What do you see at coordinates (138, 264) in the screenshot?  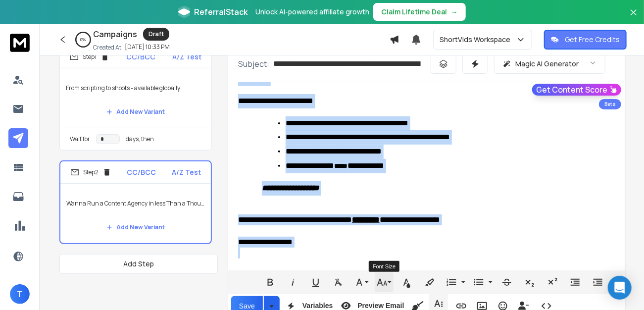 I see `button: Add Step` at bounding box center [138, 264].